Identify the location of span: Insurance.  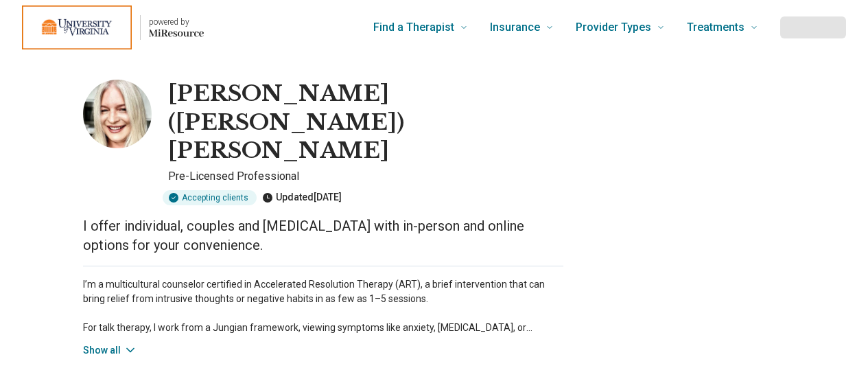
(515, 28).